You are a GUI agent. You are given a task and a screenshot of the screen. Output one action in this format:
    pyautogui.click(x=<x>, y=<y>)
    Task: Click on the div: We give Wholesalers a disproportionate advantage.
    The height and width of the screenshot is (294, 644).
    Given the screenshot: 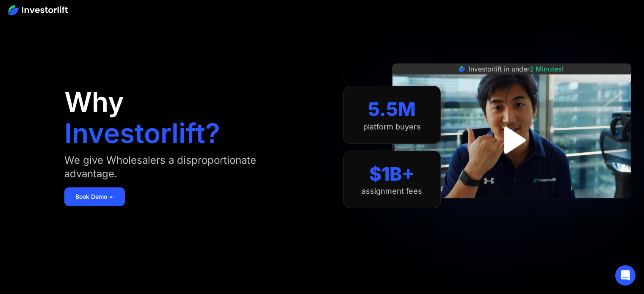 What is the action you would take?
    pyautogui.click(x=180, y=167)
    